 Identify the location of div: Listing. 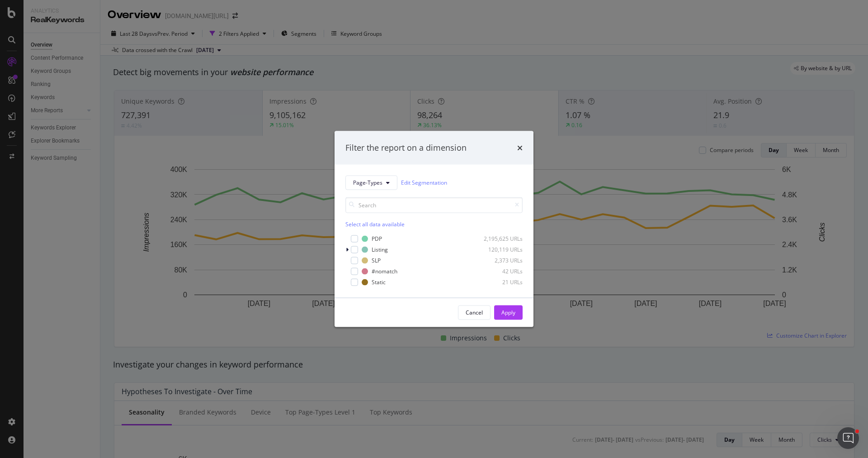
(380, 249).